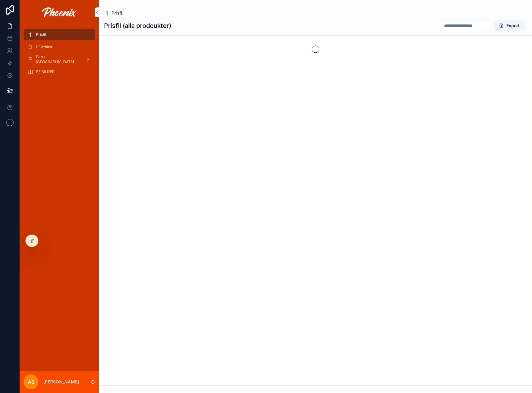 The width and height of the screenshot is (532, 393). I want to click on img: App logo, so click(59, 12).